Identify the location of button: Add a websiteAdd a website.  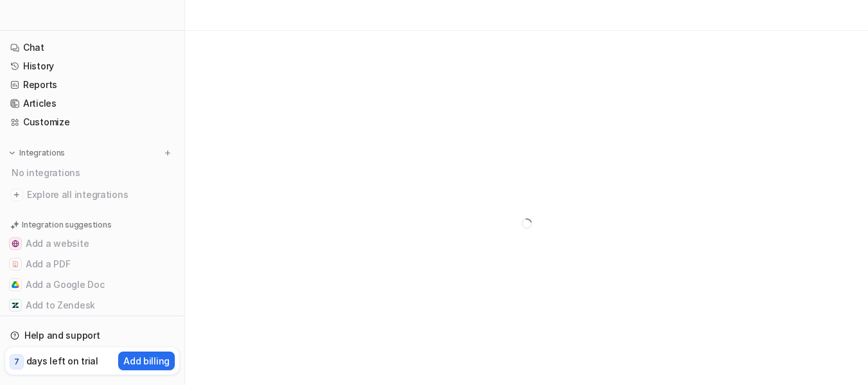
(92, 244).